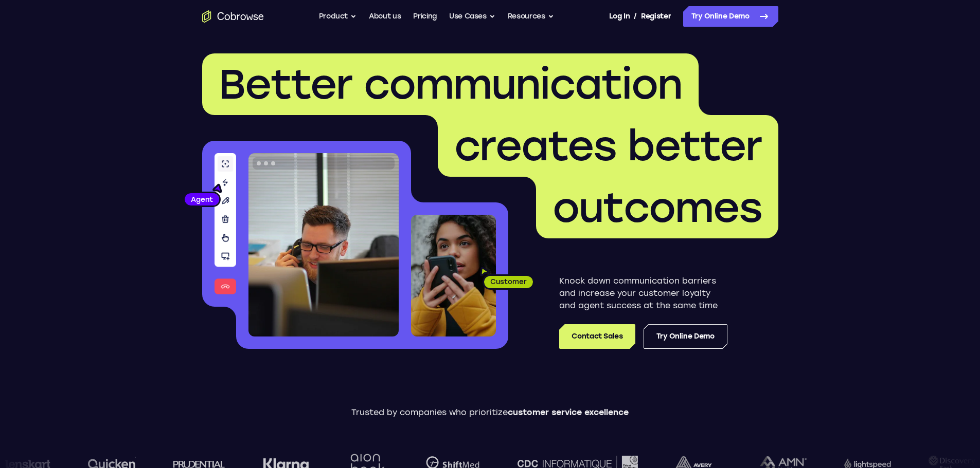 This screenshot has height=468, width=980. What do you see at coordinates (233, 17) in the screenshot?
I see `a: Go to the home page` at bounding box center [233, 17].